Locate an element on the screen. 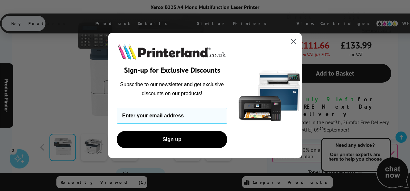 The image size is (410, 191). img: Printerland.co.uk is located at coordinates (172, 52).